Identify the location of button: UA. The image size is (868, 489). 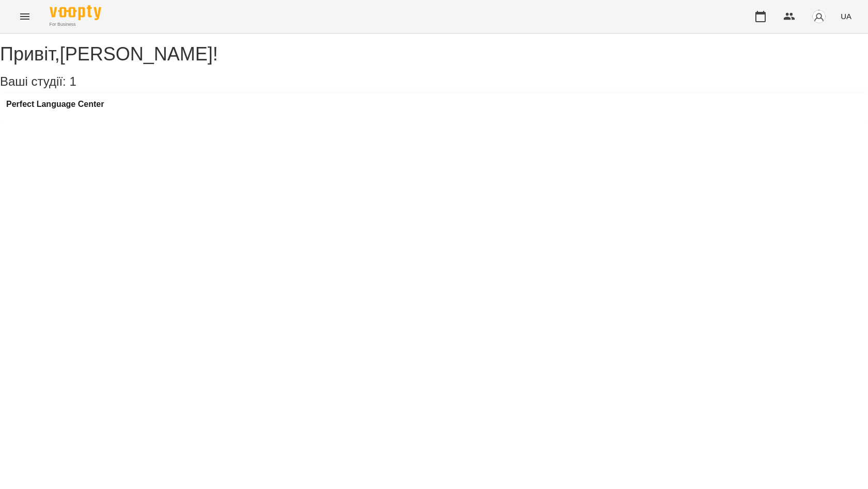
(846, 16).